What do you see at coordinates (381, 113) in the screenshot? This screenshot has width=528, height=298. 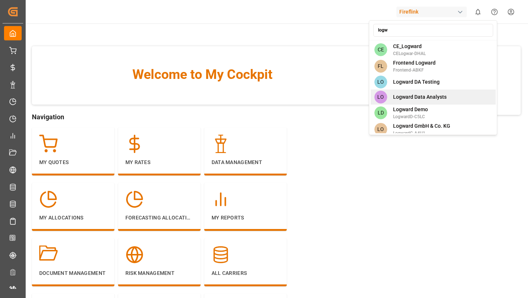 I see `span: LD` at bounding box center [381, 113].